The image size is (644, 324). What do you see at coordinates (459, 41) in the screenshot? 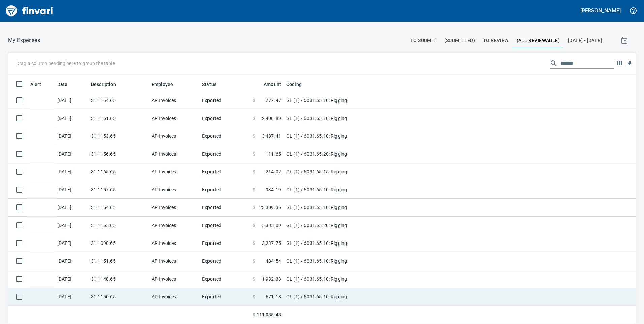
I see `span: (Submitted)` at bounding box center [459, 41].